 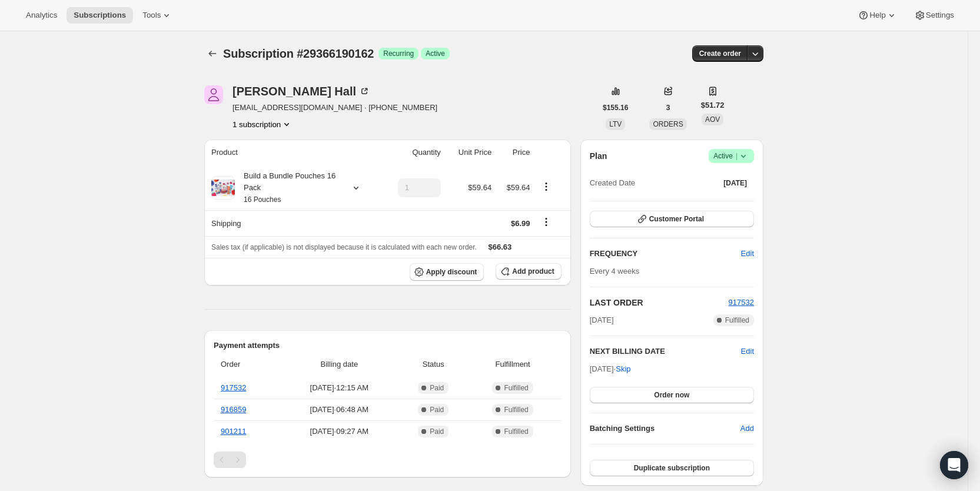 What do you see at coordinates (41, 15) in the screenshot?
I see `button: Analytics` at bounding box center [41, 15].